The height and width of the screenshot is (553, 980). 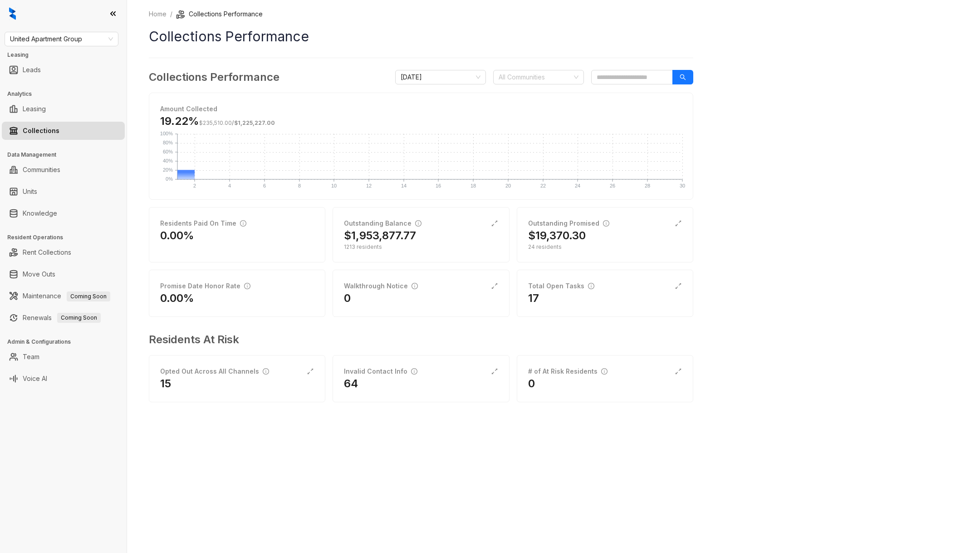 What do you see at coordinates (381, 371) in the screenshot?
I see `div: Invalid Contact Info` at bounding box center [381, 371].